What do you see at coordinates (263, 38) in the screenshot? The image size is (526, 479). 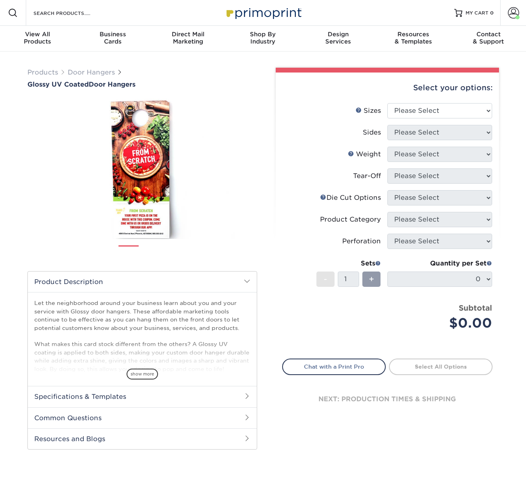 I see `div: Industry` at bounding box center [263, 38].